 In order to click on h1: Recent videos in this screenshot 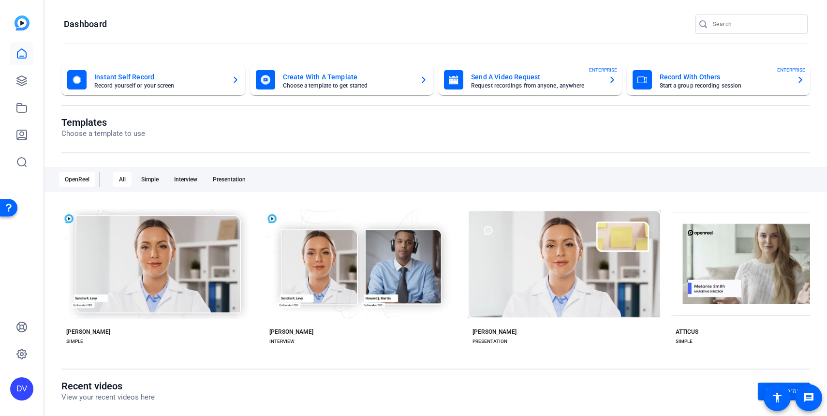, I will do `click(108, 386)`.